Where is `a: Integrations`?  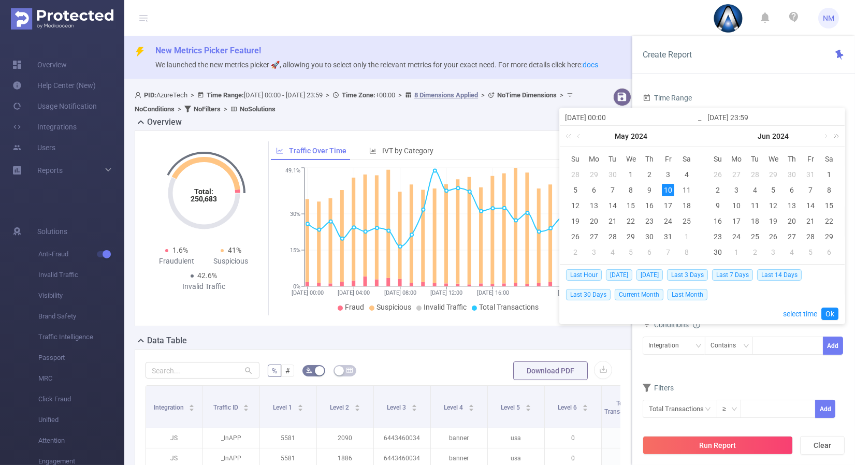
a: Integrations is located at coordinates (45, 127).